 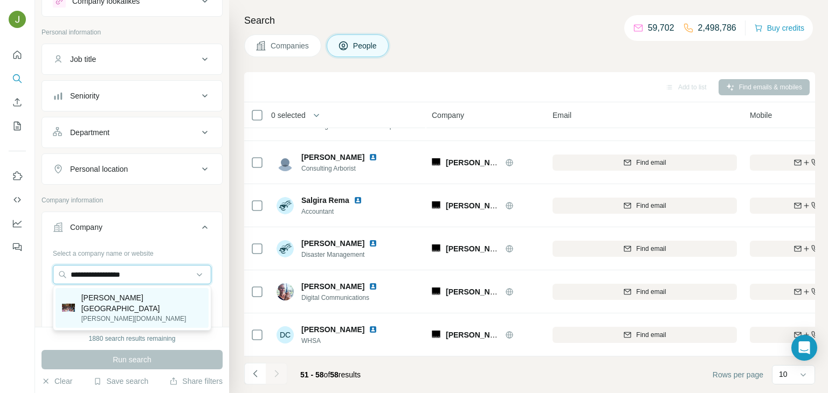 I want to click on span: People, so click(x=365, y=46).